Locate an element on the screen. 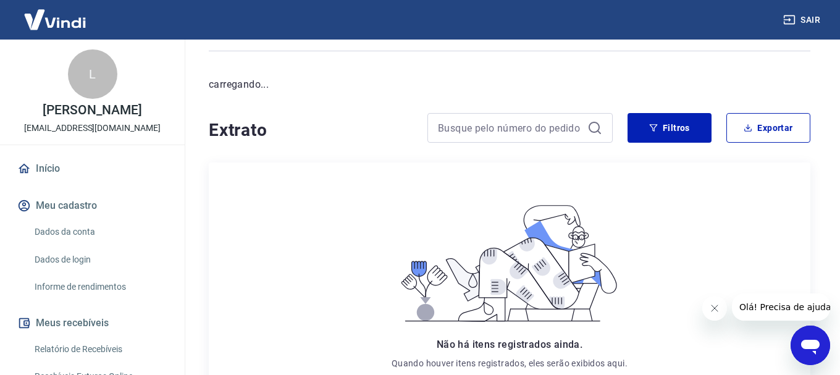 Image resolution: width=840 pixels, height=375 pixels. span: Olá! Precisa de ajuda? is located at coordinates (56, 14).